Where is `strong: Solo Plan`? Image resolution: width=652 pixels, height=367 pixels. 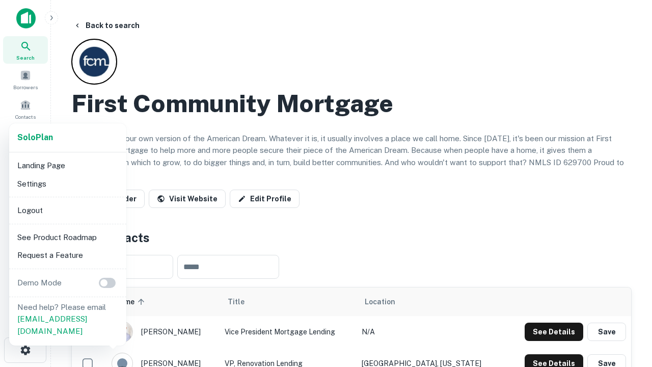
strong: Solo Plan is located at coordinates (35, 137).